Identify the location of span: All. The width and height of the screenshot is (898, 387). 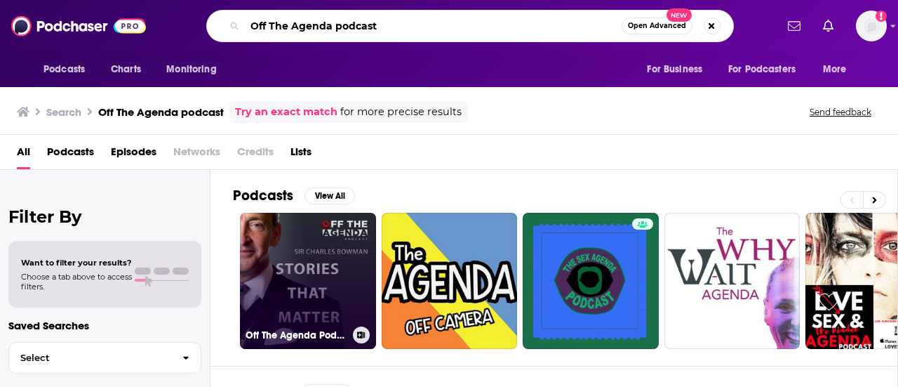
(23, 154).